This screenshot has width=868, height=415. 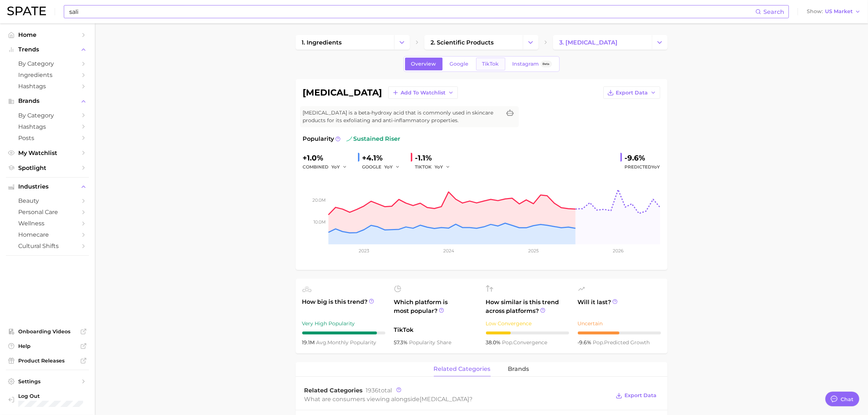 I want to click on button: Add to Watchlist, so click(x=423, y=93).